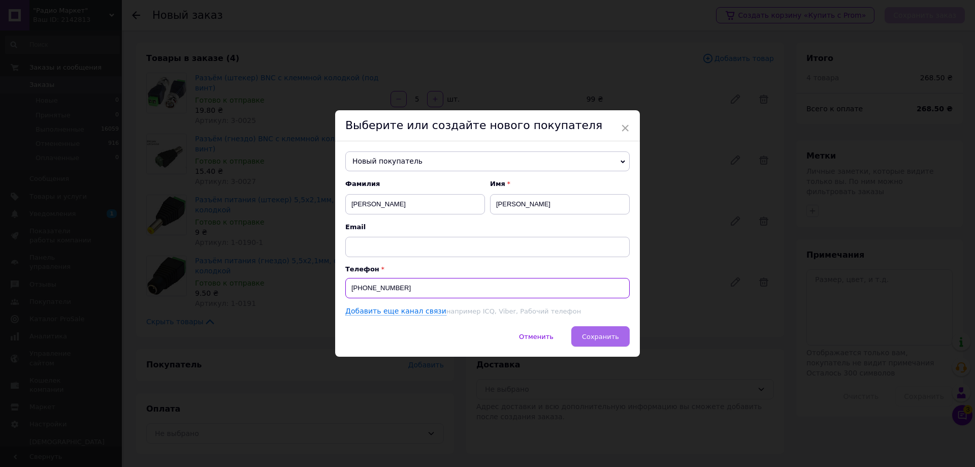 This screenshot has width=975, height=467. Describe the element at coordinates (415, 184) in the screenshot. I see `span: Фамилия` at that location.